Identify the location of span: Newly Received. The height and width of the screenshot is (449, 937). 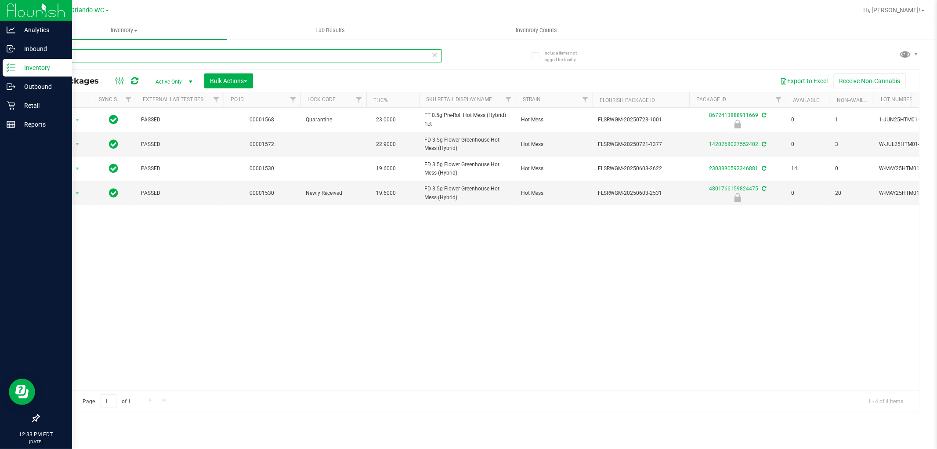
(333, 193).